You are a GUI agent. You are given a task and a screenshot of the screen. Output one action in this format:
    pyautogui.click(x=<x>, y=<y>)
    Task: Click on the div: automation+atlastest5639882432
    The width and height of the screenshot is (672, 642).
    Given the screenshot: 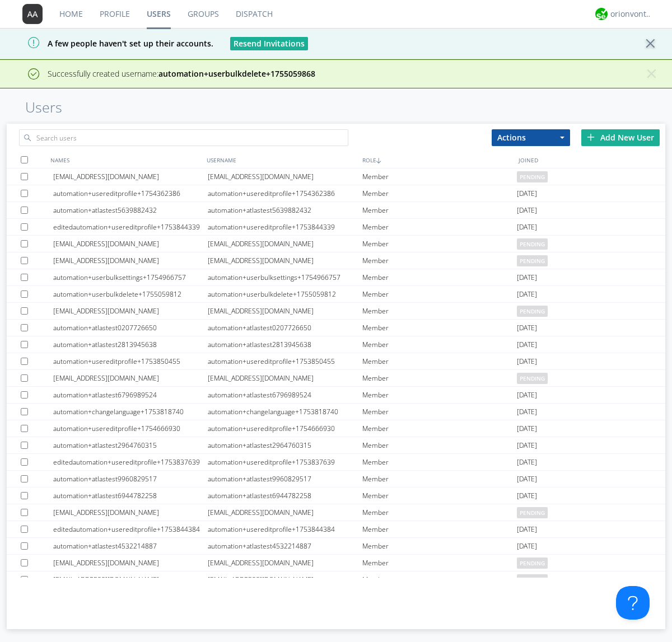 What is the action you would take?
    pyautogui.click(x=285, y=210)
    